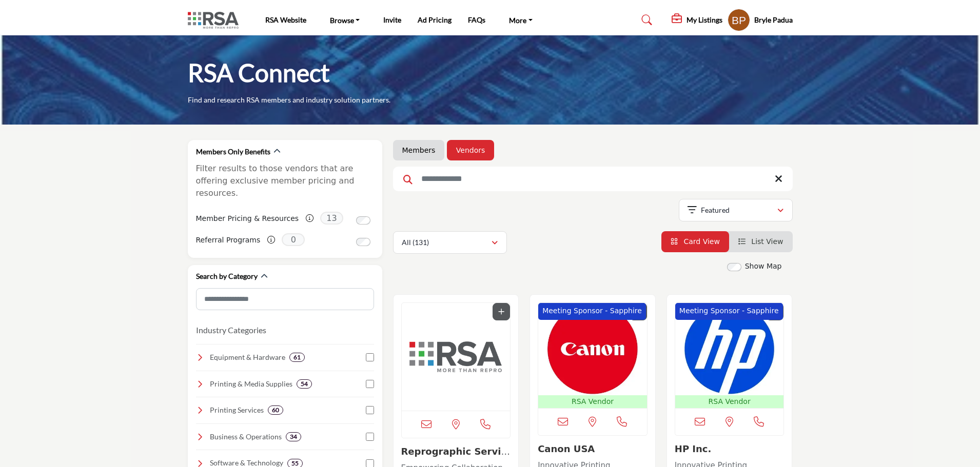 This screenshot has width=980, height=467. Describe the element at coordinates (228, 240) in the screenshot. I see `label: Referral Programs` at that location.